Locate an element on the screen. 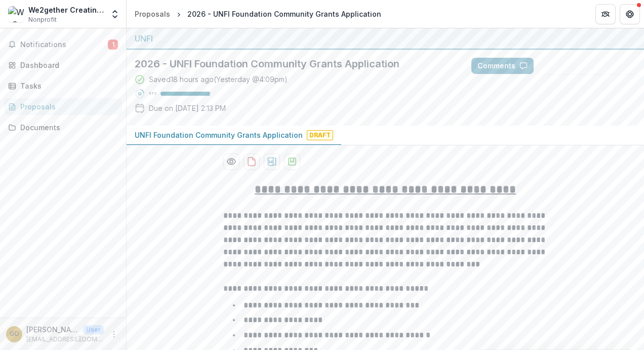 This screenshot has height=350, width=644. span: Nonprofit is located at coordinates (43, 20).